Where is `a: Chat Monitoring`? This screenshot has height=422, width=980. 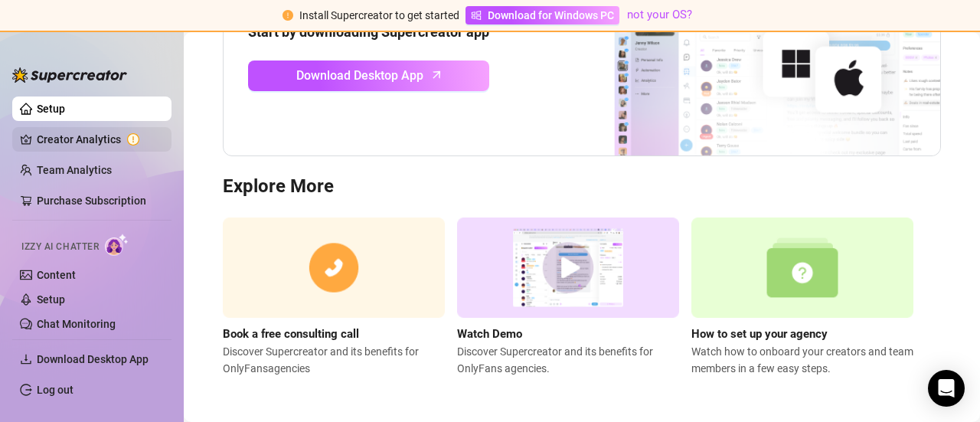
a: Chat Monitoring is located at coordinates (76, 324).